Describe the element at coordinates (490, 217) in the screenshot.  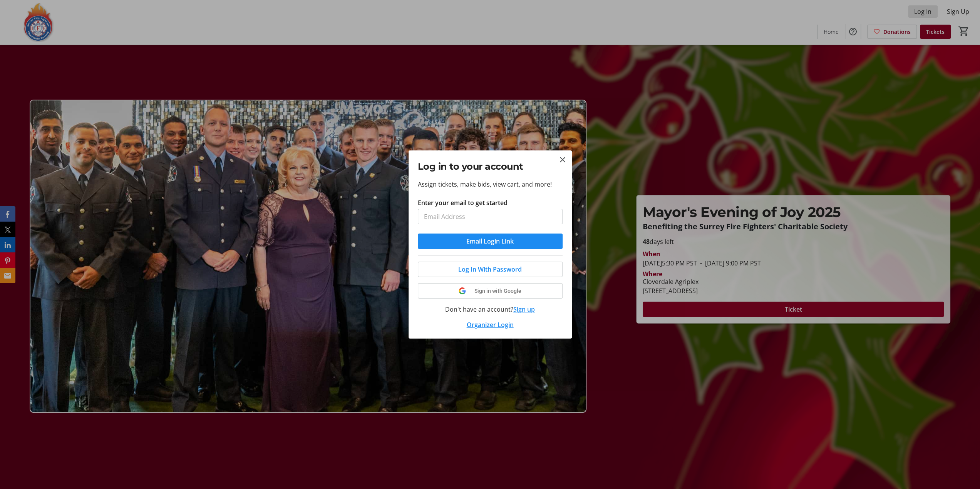
I see `input: Email Address` at that location.